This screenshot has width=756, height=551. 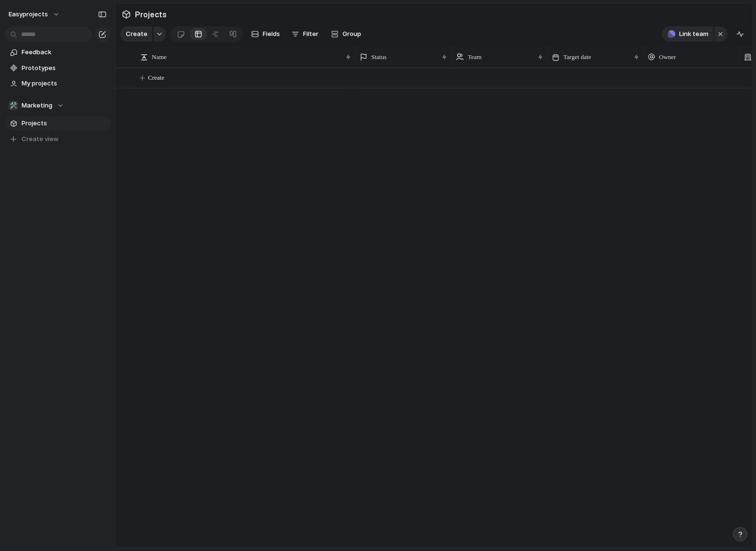 What do you see at coordinates (271, 34) in the screenshot?
I see `span: Fields` at bounding box center [271, 34].